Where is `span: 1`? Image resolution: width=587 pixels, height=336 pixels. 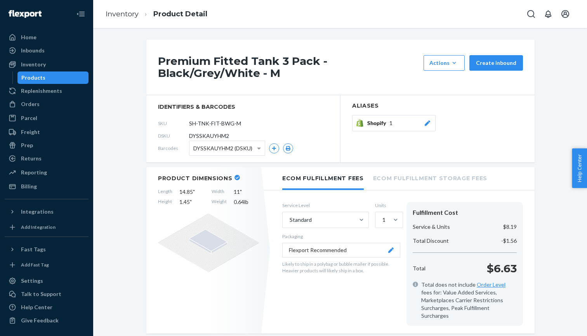
span: 1 is located at coordinates (391, 123).